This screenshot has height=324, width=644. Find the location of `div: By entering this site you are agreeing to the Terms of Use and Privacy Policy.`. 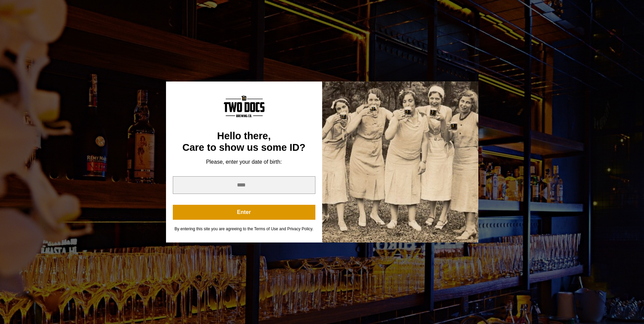

div: By entering this site you are agreeing to the Terms of Use and Privacy Policy. is located at coordinates (244, 229).